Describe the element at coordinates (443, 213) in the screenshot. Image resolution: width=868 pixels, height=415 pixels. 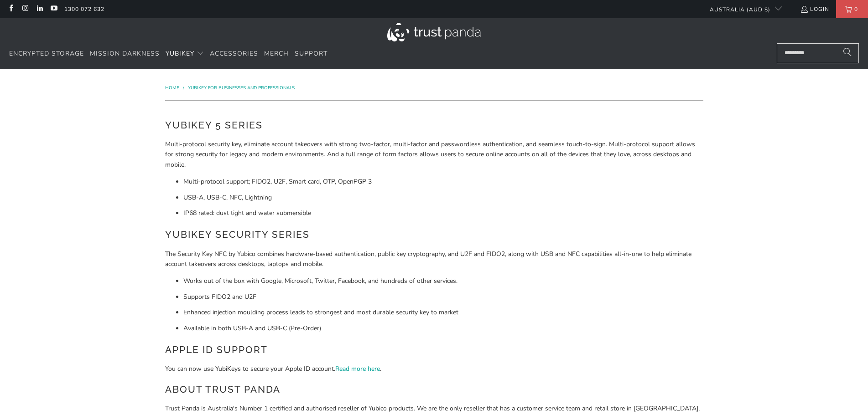
I see `li: IP68 rated: dust tight and water submersible` at that location.